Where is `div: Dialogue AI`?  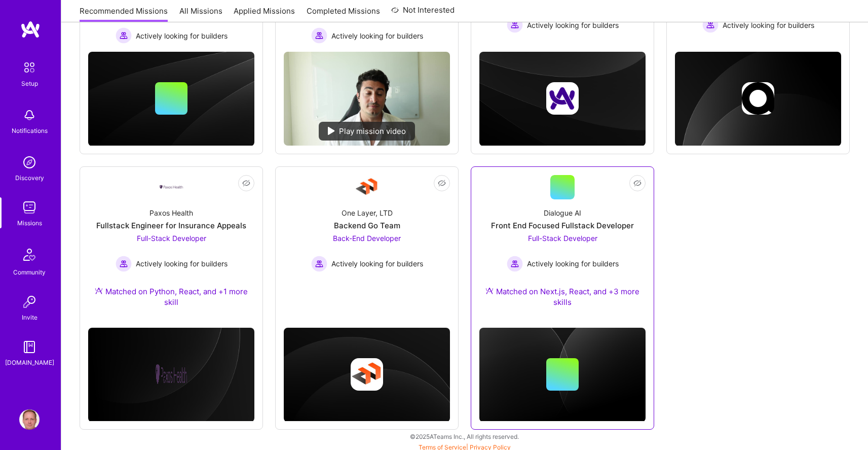 div: Dialogue AI is located at coordinates (563, 212).